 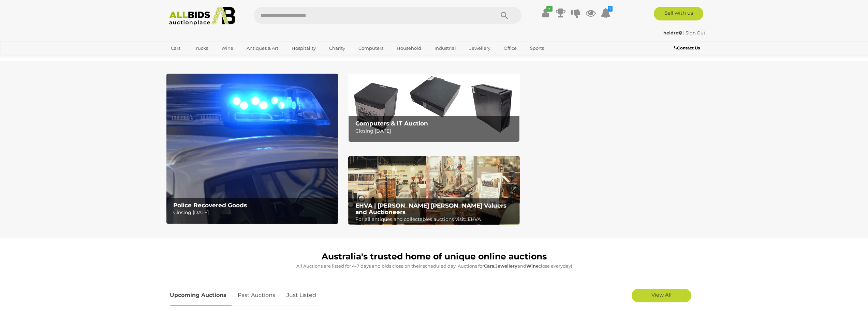 I want to click on a: Hospitality, so click(x=304, y=48).